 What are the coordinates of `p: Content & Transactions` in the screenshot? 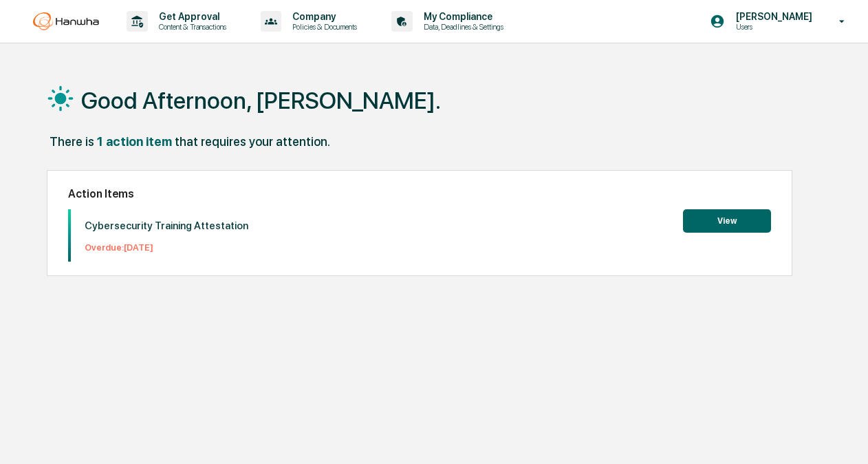 It's located at (190, 27).